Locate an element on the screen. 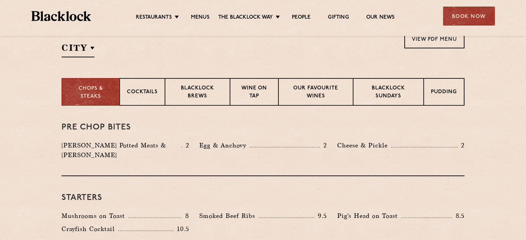  h3: Starters is located at coordinates (263, 198).